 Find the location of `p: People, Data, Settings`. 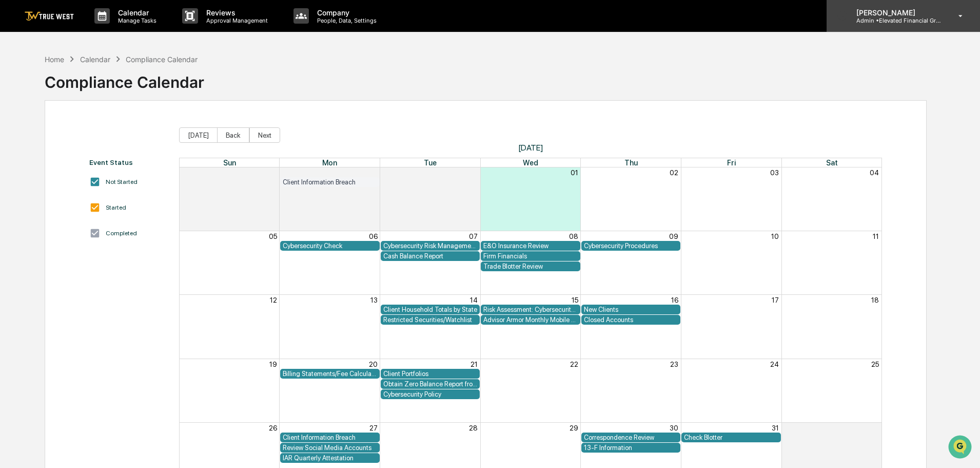

p: People, Data, Settings is located at coordinates (345, 21).